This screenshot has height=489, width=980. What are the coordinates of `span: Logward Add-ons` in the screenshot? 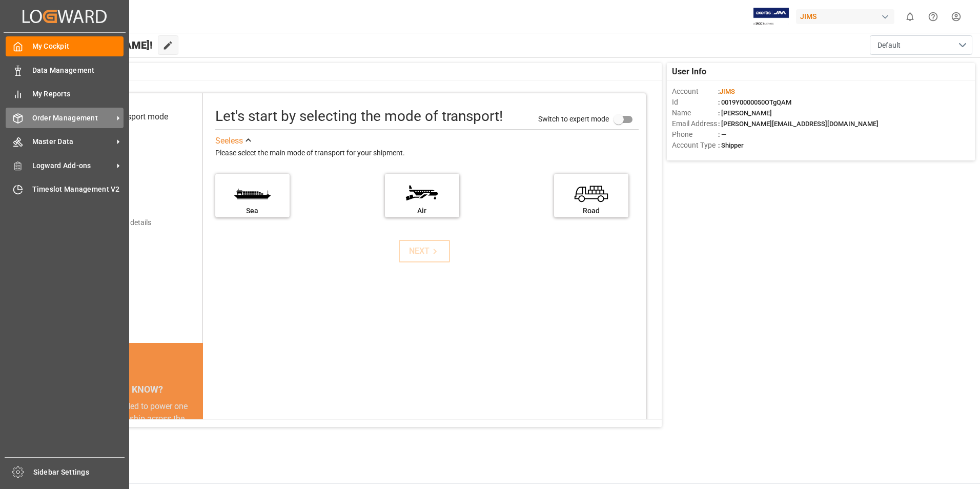 It's located at (73, 166).